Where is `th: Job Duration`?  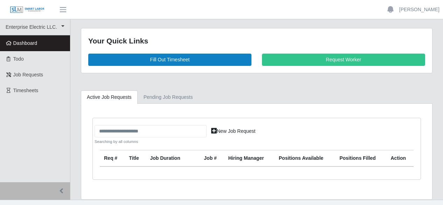
th: Job Duration is located at coordinates (168, 158).